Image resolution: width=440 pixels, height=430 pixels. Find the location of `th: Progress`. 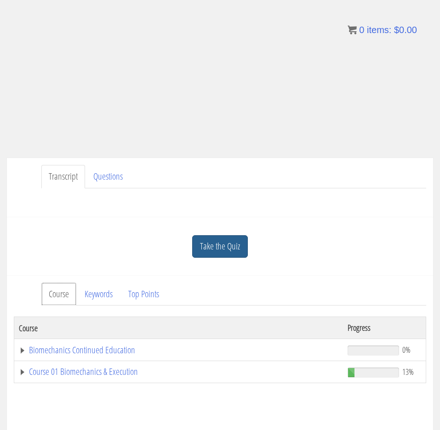

th: Progress is located at coordinates (384, 328).